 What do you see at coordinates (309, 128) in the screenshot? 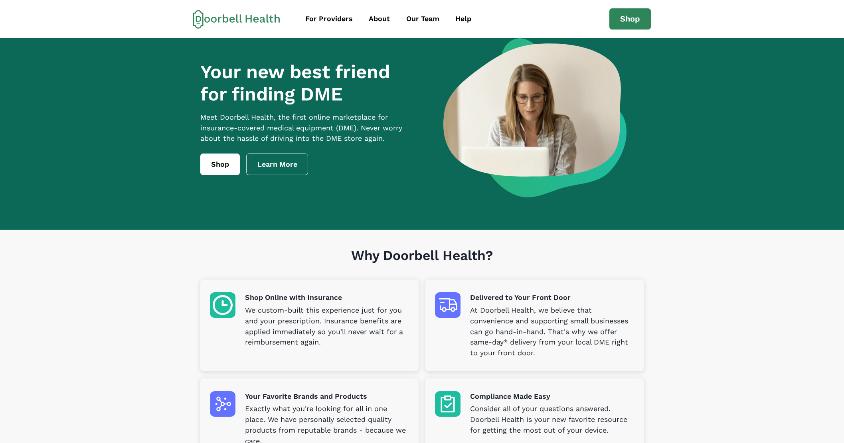
I see `p: Meet Doorbell Health, the first online marketplace for insurance-covered medical equipment (DME)....` at bounding box center [309, 128].